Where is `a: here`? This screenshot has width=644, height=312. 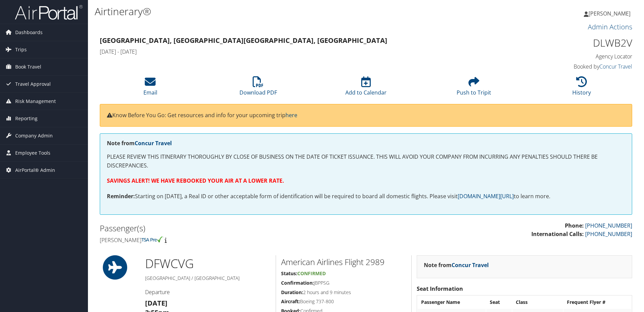 a: here is located at coordinates (291, 115).